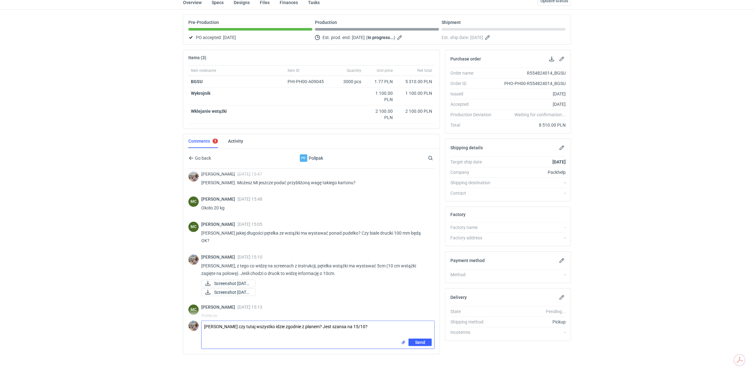  Describe the element at coordinates (215, 141) in the screenshot. I see `div: 1` at that location.